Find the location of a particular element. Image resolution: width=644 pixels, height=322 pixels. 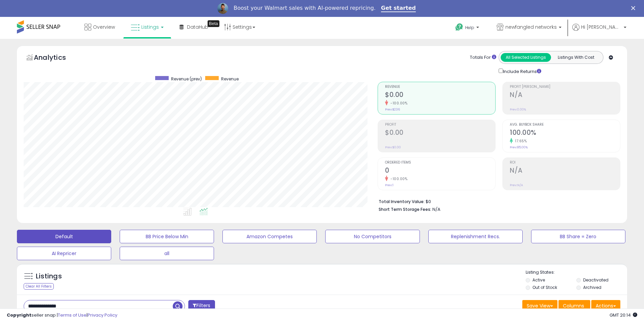

a: DataHub is located at coordinates (194, 27).